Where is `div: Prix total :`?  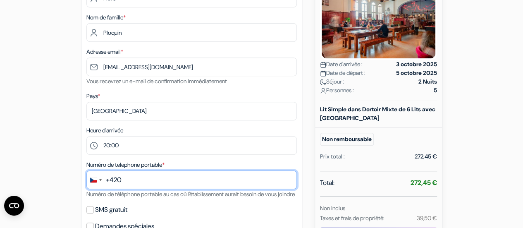 div: Prix total : is located at coordinates (332, 156).